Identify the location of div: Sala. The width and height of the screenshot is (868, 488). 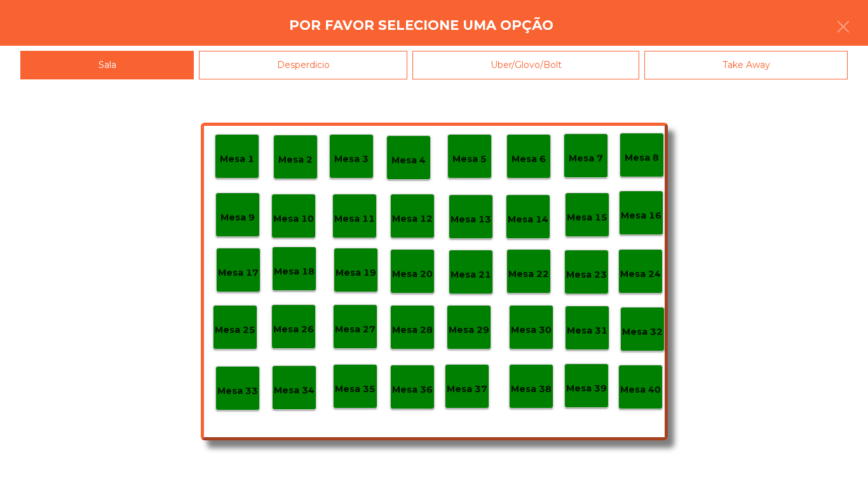
(107, 65).